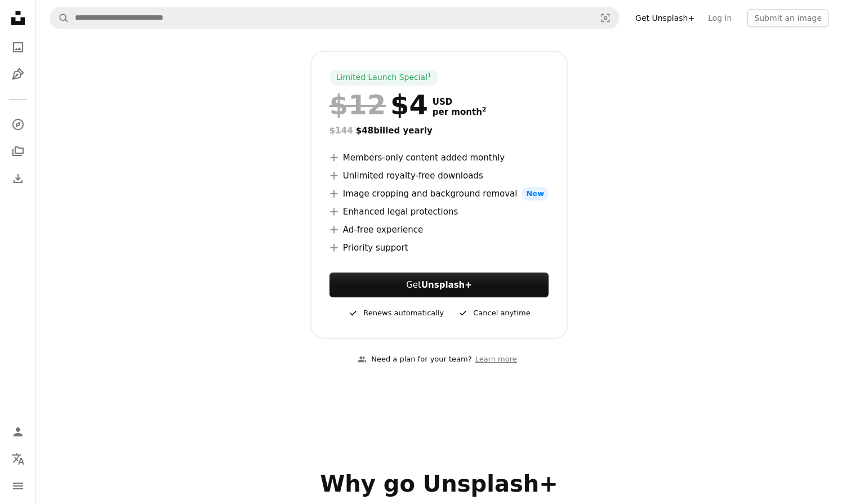 This screenshot has height=504, width=842. Describe the element at coordinates (18, 179) in the screenshot. I see `a: Download History` at that location.